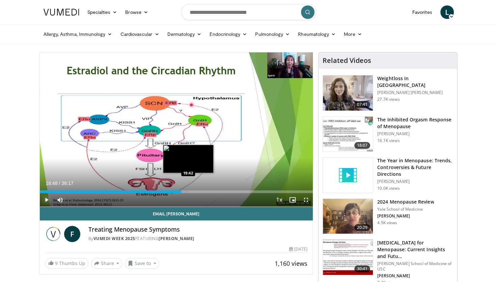  What do you see at coordinates (293, 200) in the screenshot?
I see `button: Enable picture-in-picture mode` at bounding box center [293, 200].